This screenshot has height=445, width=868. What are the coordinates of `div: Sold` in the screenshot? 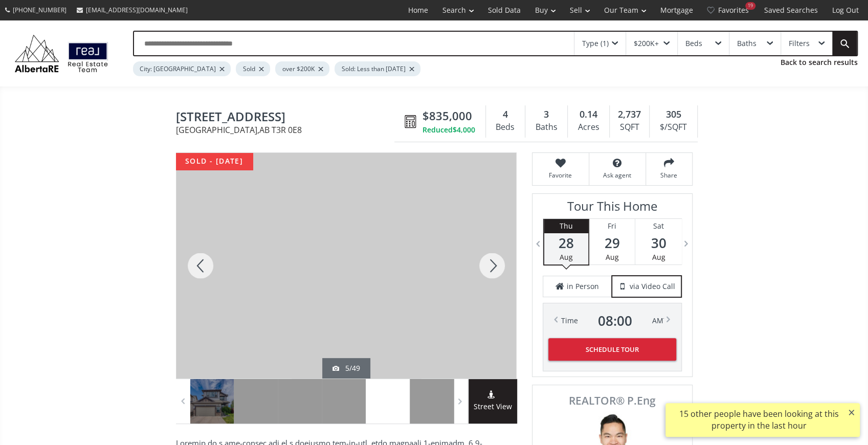 It's located at (253, 68).